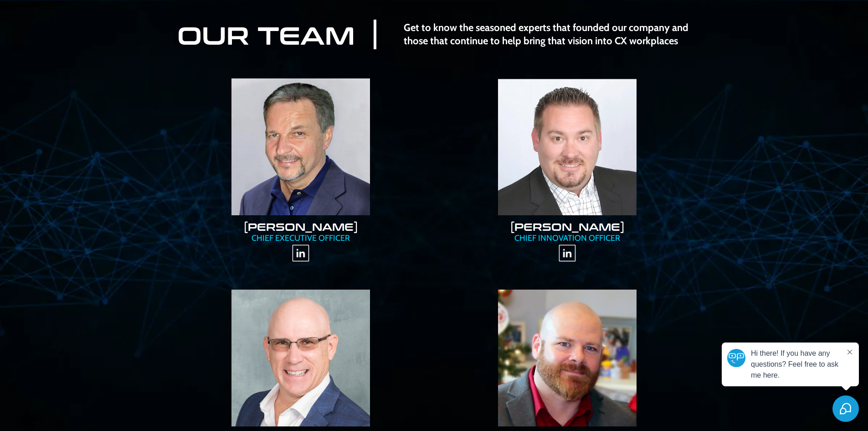  What do you see at coordinates (567, 238) in the screenshot?
I see `p: CHIEF INNOVATION OFFICER` at bounding box center [567, 238].